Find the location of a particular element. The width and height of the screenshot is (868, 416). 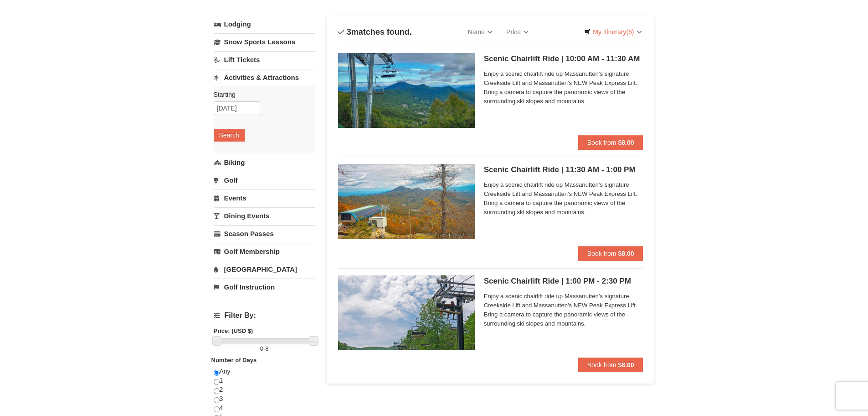

a: Lodging is located at coordinates (264, 24).